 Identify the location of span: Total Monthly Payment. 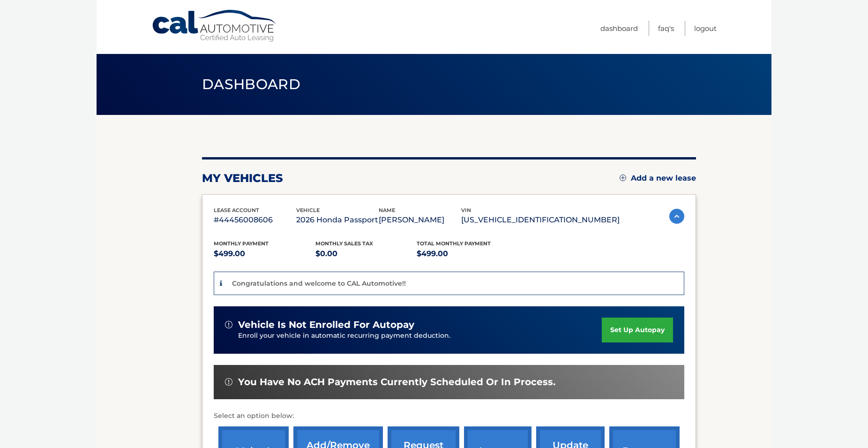
(454, 243).